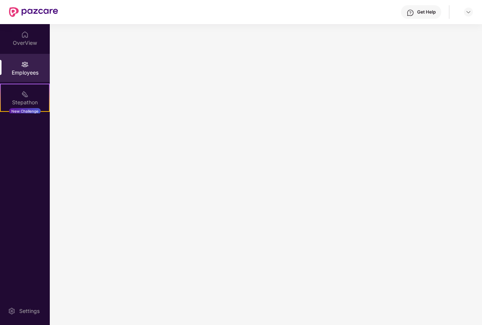 This screenshot has height=325, width=482. I want to click on div: New Challenge, so click(25, 111).